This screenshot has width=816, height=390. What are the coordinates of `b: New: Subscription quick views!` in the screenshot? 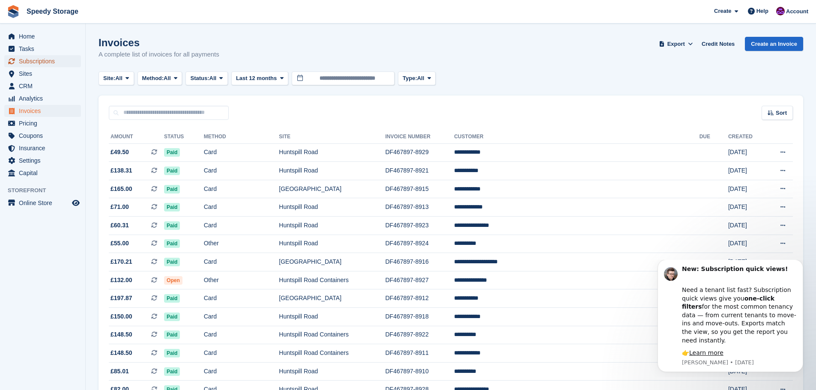 It's located at (90, 9).